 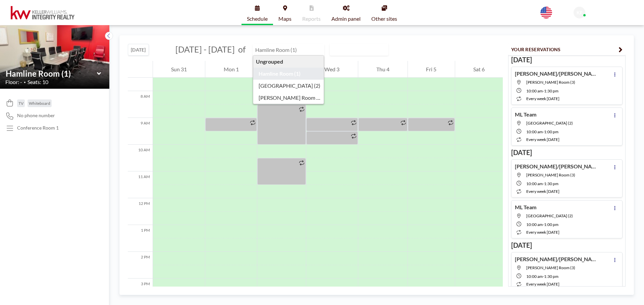 I want to click on div: 2 PM, so click(x=141, y=265).